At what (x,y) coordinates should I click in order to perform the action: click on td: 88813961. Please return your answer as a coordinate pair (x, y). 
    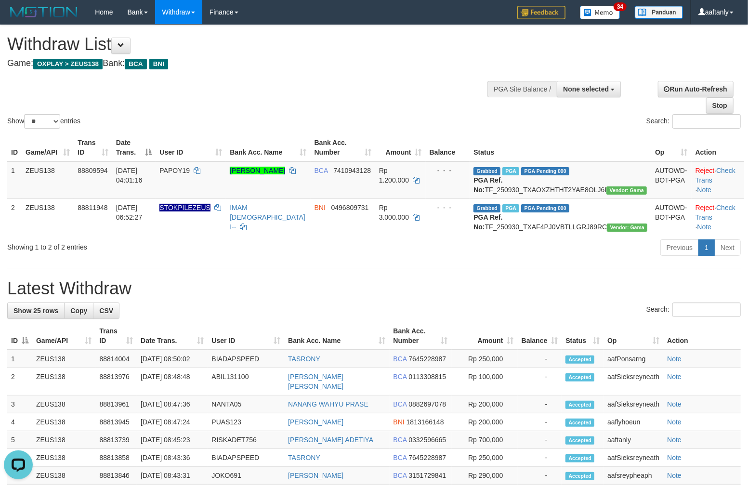
    Looking at the image, I should click on (117, 404).